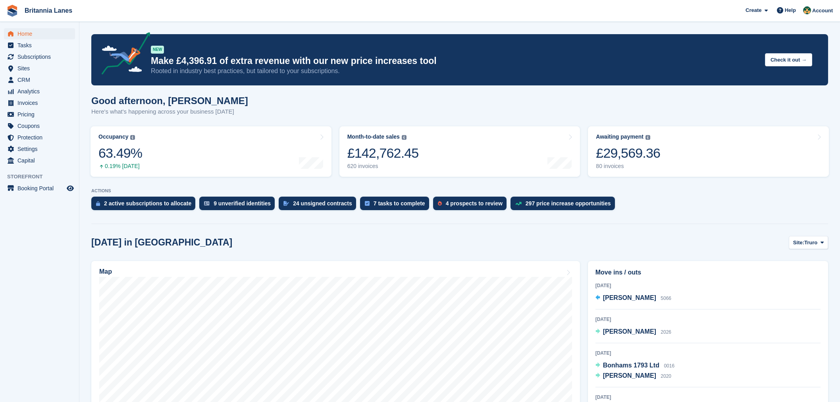  I want to click on span: Analytics, so click(41, 91).